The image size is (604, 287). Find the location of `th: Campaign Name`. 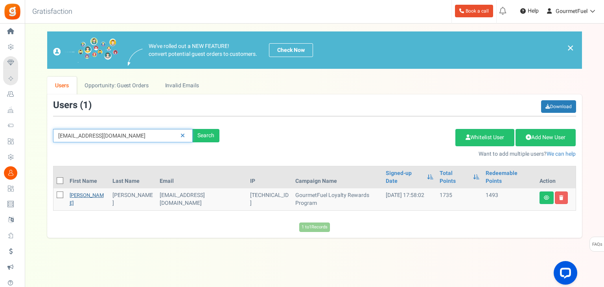

th: Campaign Name is located at coordinates (337, 177).